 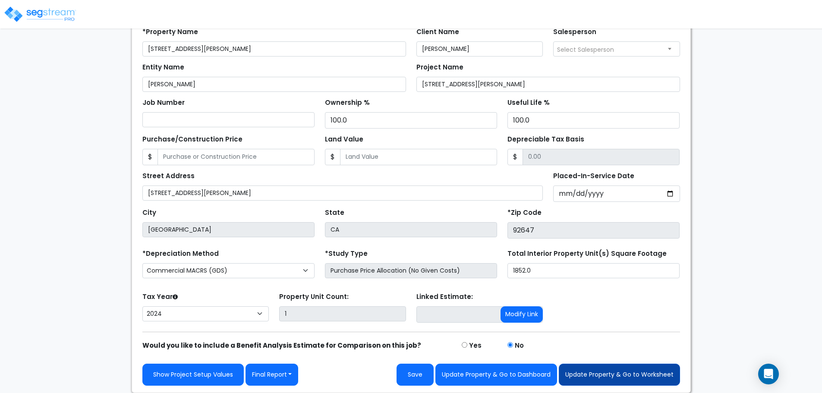 I want to click on input: Ownership, so click(x=411, y=120).